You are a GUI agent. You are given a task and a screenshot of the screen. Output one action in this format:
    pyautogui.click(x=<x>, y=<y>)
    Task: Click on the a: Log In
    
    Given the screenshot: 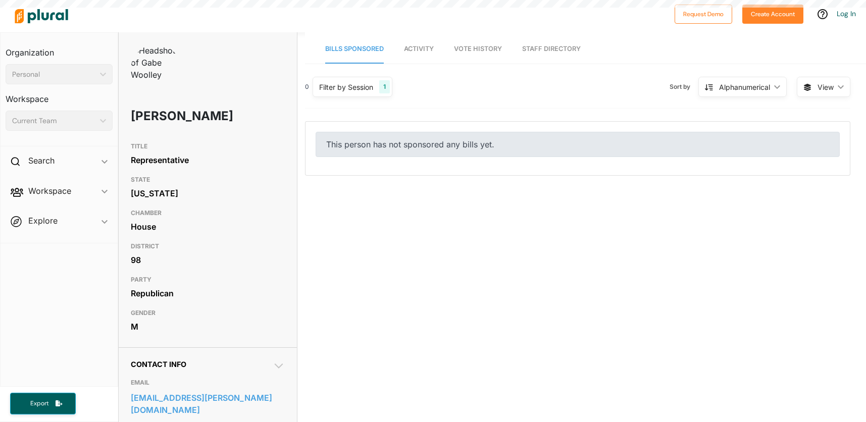 What is the action you would take?
    pyautogui.click(x=846, y=14)
    